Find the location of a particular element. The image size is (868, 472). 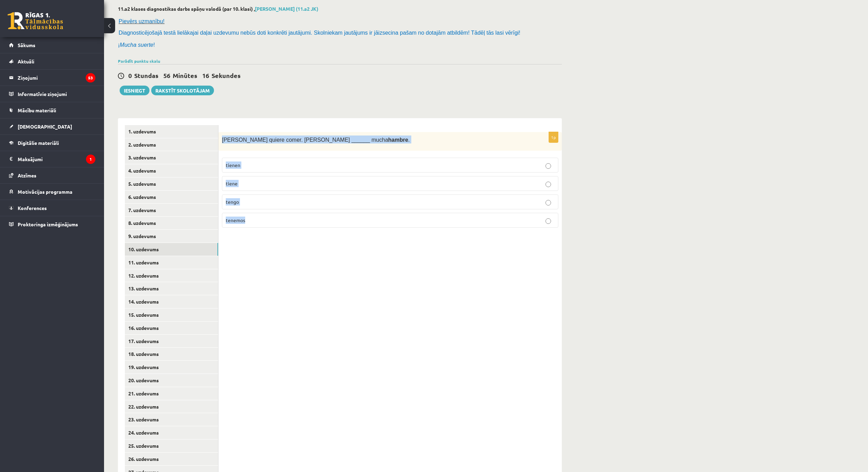

input: tenemos is located at coordinates (549, 221).